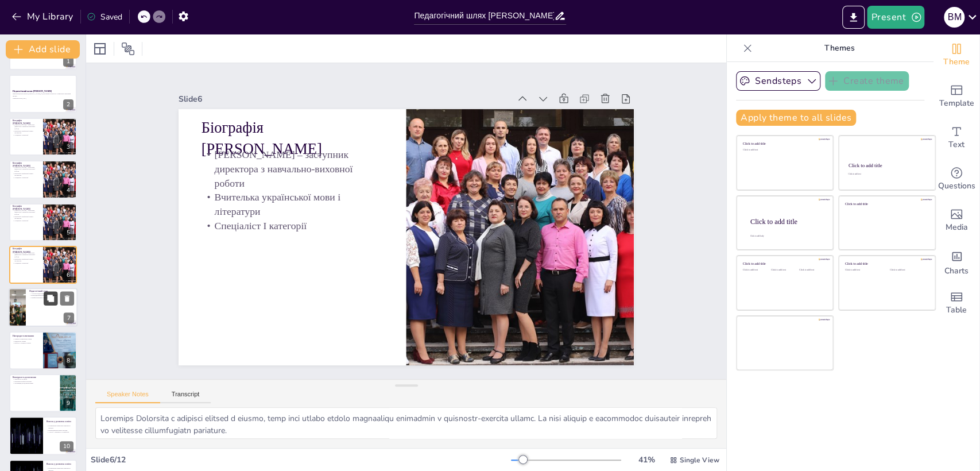  I want to click on div: Slide 6 / 12, so click(301, 460).